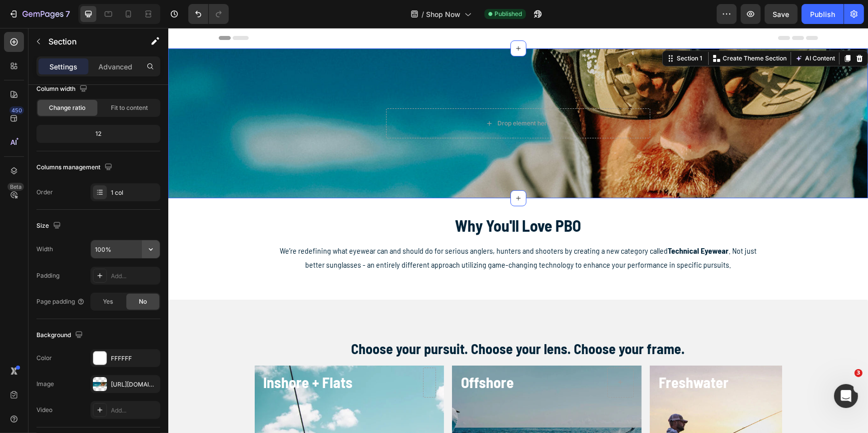 Image resolution: width=868 pixels, height=433 pixels. What do you see at coordinates (17, 110) in the screenshot?
I see `div: 450` at bounding box center [17, 110].